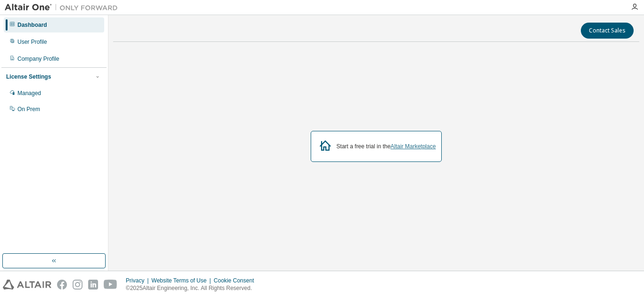  What do you see at coordinates (110, 285) in the screenshot?
I see `img: youtube.svg` at bounding box center [110, 285].